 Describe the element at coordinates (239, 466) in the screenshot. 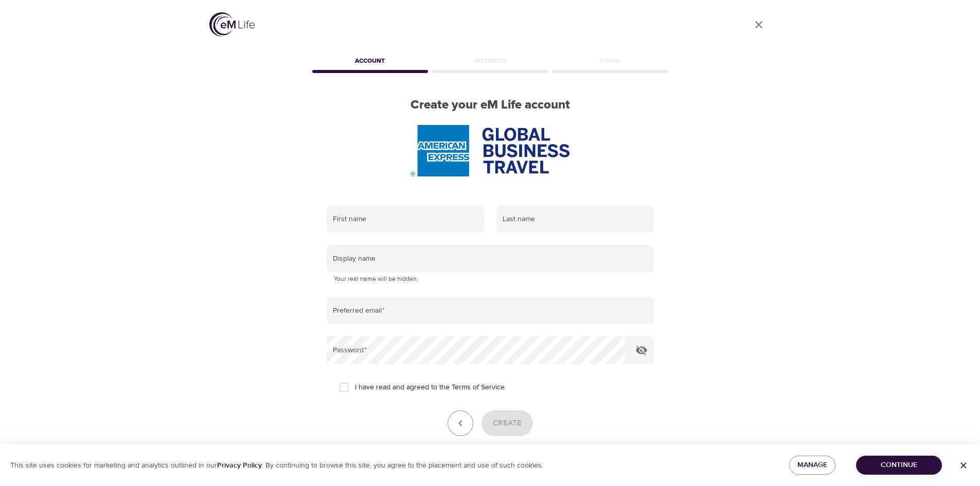

I see `a: Privacy Policy` at that location.